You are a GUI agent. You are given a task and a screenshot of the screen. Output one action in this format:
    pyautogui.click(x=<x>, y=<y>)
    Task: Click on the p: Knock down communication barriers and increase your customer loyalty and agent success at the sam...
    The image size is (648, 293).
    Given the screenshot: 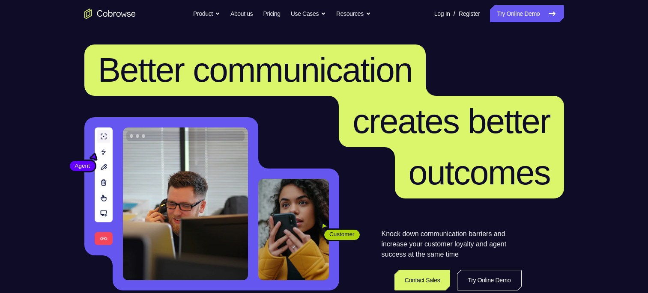 What is the action you would take?
    pyautogui.click(x=451, y=245)
    